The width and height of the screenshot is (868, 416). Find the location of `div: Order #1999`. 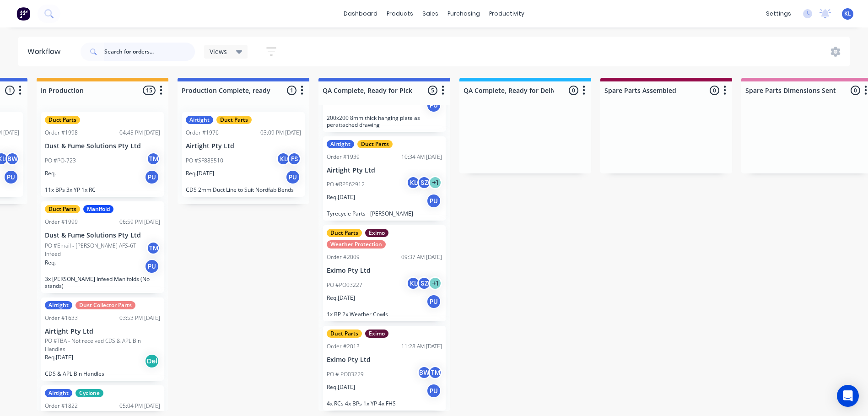

div: Order #1999 is located at coordinates (61, 222).